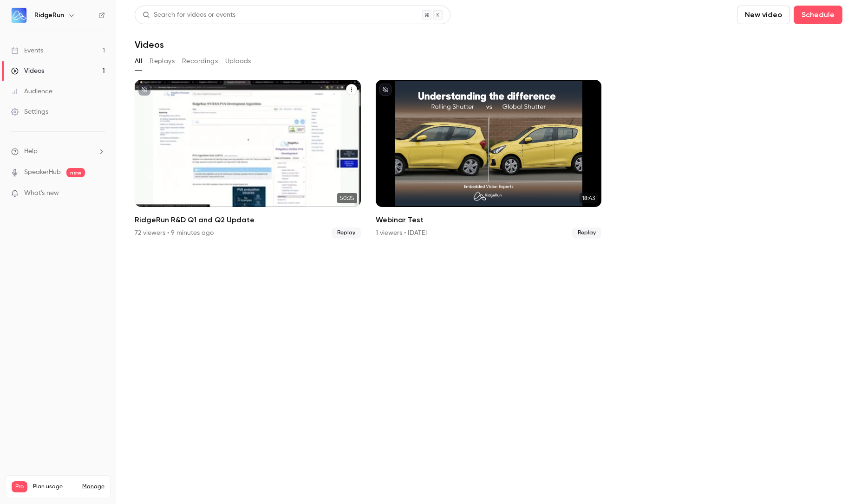 This screenshot has height=504, width=861. What do you see at coordinates (49, 15) in the screenshot?
I see `h6: RidgeRun` at bounding box center [49, 15].